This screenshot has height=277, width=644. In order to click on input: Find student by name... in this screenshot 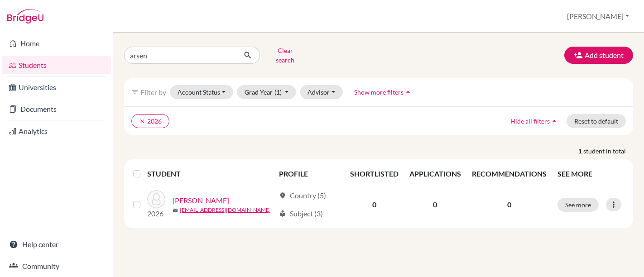, I will do `click(180, 55)`.